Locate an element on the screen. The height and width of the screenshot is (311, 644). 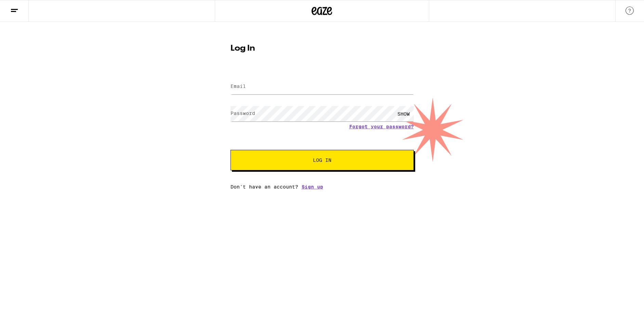
label: Password is located at coordinates (243, 113).